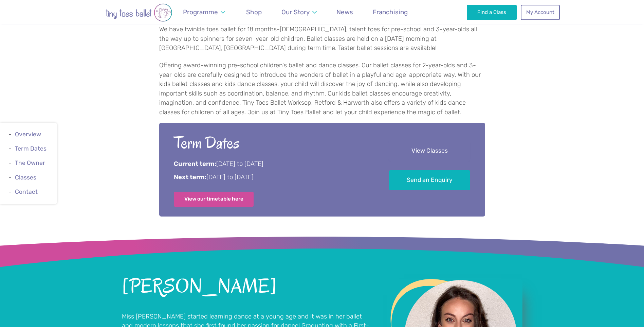  What do you see at coordinates (429, 180) in the screenshot?
I see `a: Send an Enquiry` at bounding box center [429, 180].